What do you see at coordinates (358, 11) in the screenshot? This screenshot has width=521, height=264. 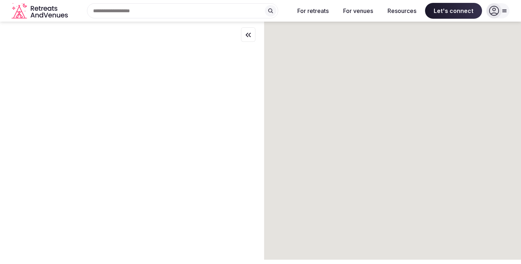 I see `button: For venues` at bounding box center [358, 11].